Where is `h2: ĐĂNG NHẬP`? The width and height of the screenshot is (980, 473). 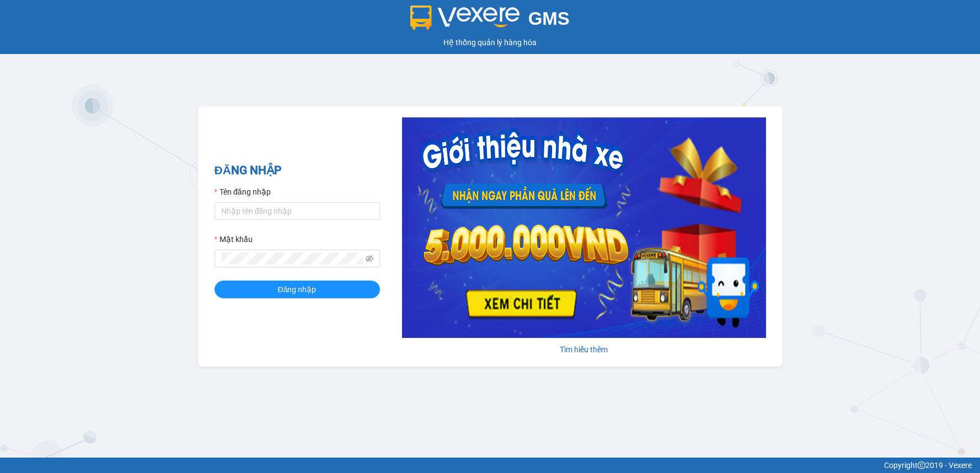
h2: ĐĂNG NHẬP is located at coordinates (297, 171).